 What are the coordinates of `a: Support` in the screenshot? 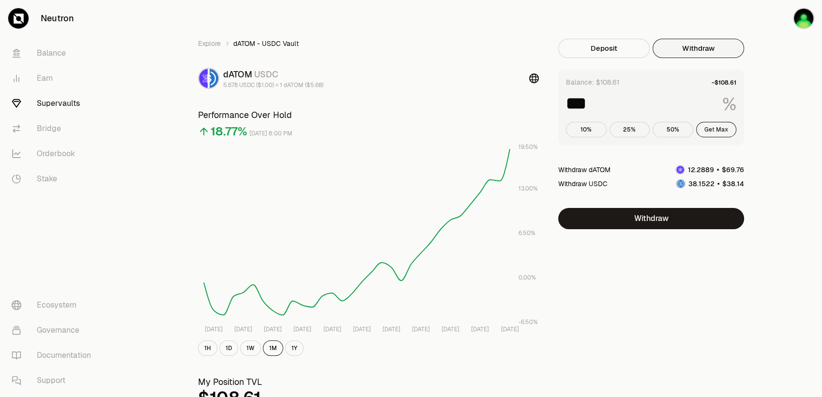 It's located at (54, 381).